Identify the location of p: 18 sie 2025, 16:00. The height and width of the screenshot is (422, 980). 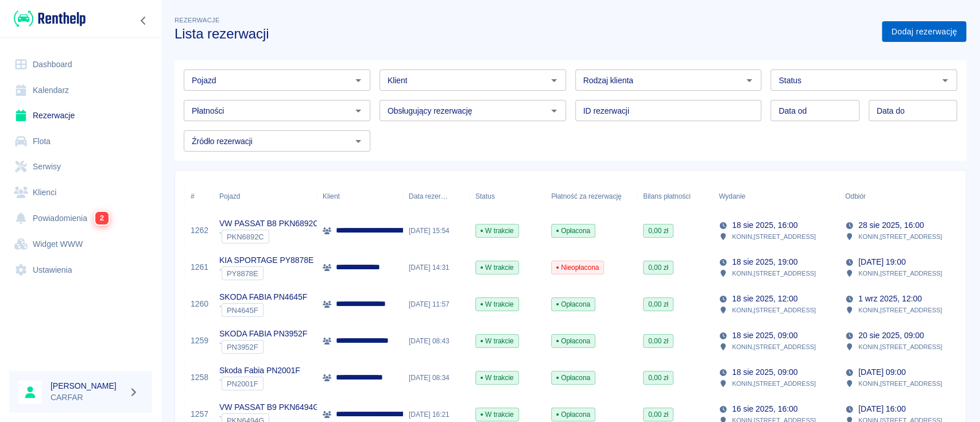
(765, 226).